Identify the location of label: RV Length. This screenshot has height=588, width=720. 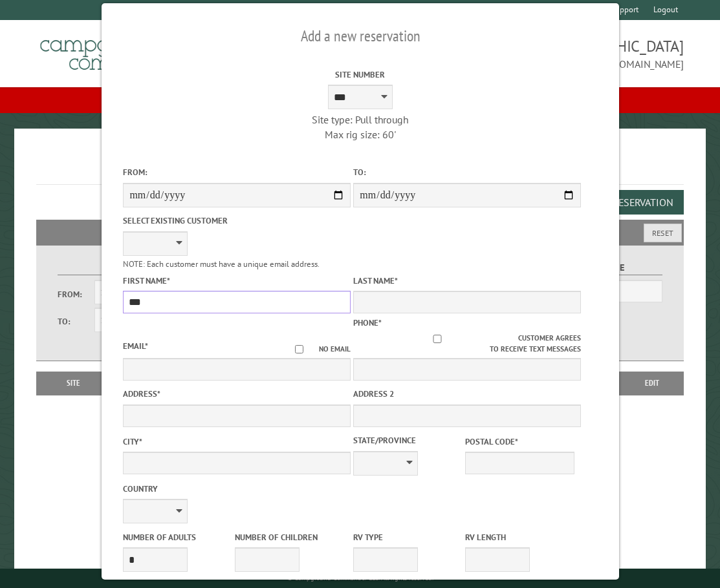
(520, 537).